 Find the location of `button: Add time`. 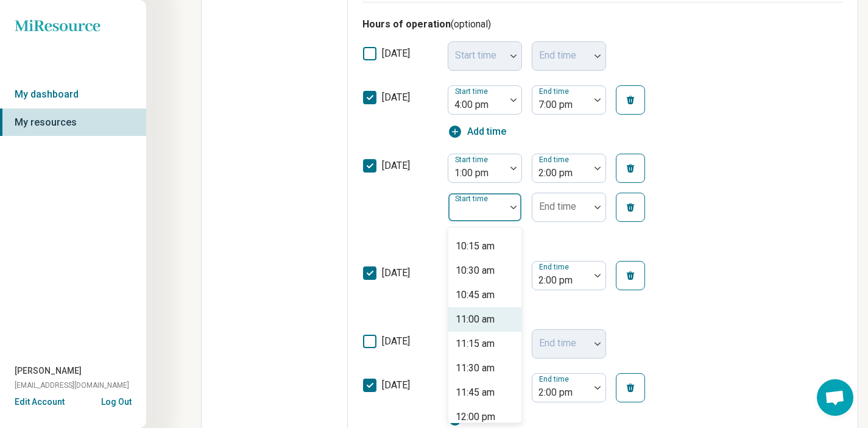

button: Add time is located at coordinates (477, 131).